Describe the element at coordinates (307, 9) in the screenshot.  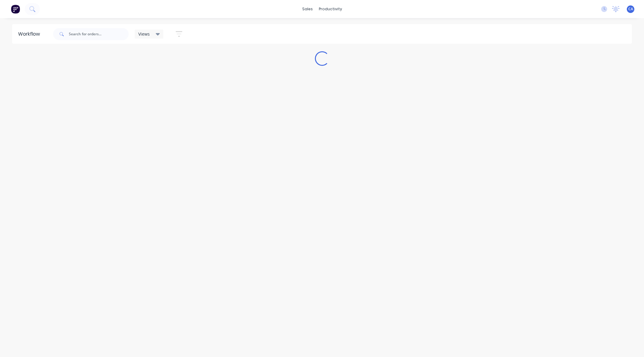
I see `div: sales` at that location.